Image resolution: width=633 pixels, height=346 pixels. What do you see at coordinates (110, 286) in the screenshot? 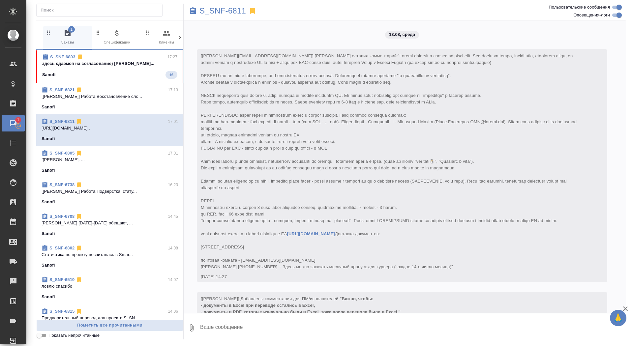
I see `p: ловлю спасибо` at bounding box center [110, 286].